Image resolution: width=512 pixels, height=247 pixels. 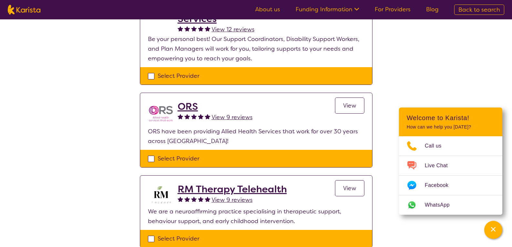 What do you see at coordinates (432, 9) in the screenshot?
I see `a: Blog` at bounding box center [432, 9].